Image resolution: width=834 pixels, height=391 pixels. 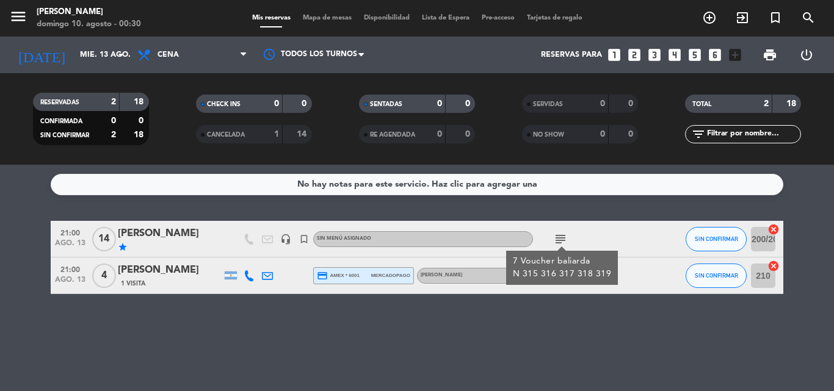 I want to click on span: 4, so click(x=104, y=276).